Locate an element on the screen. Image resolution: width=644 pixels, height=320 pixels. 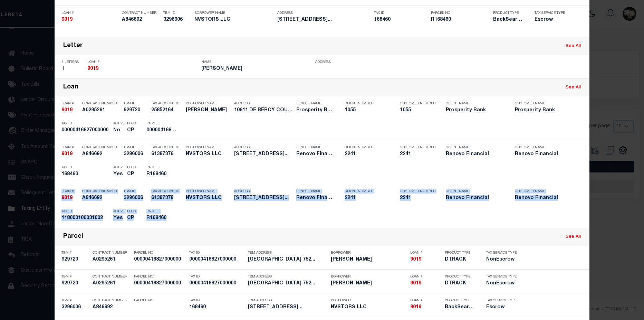
h5: Prosperity Bank is located at coordinates (544, 110).